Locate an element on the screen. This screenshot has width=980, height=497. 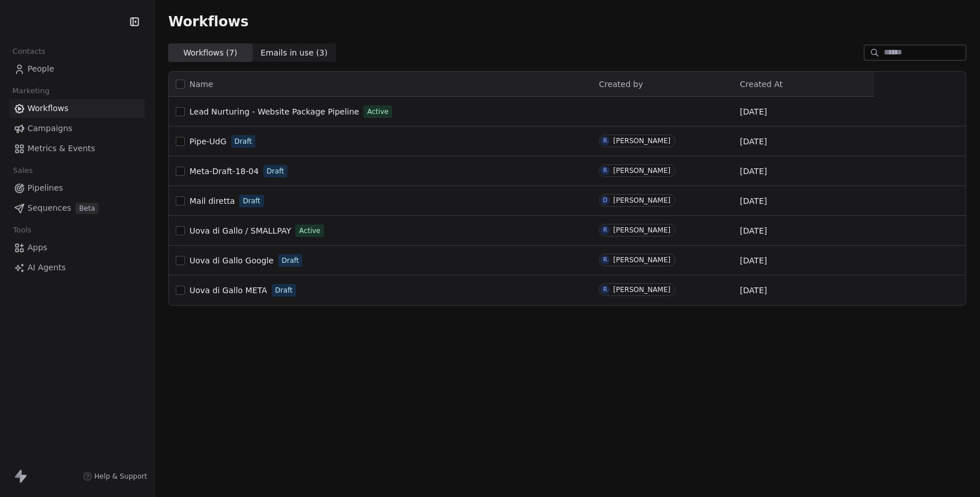
a: Help & Support is located at coordinates (115, 477).